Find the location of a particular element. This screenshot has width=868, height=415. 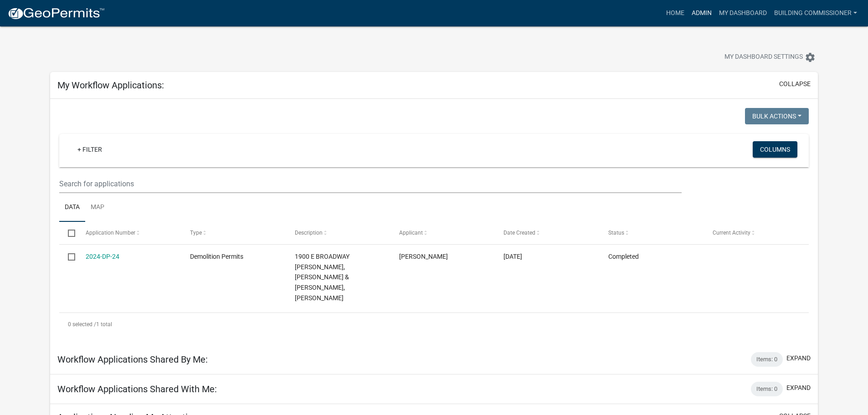

h5: Workflow Applications Shared By Me: is located at coordinates (132, 359).